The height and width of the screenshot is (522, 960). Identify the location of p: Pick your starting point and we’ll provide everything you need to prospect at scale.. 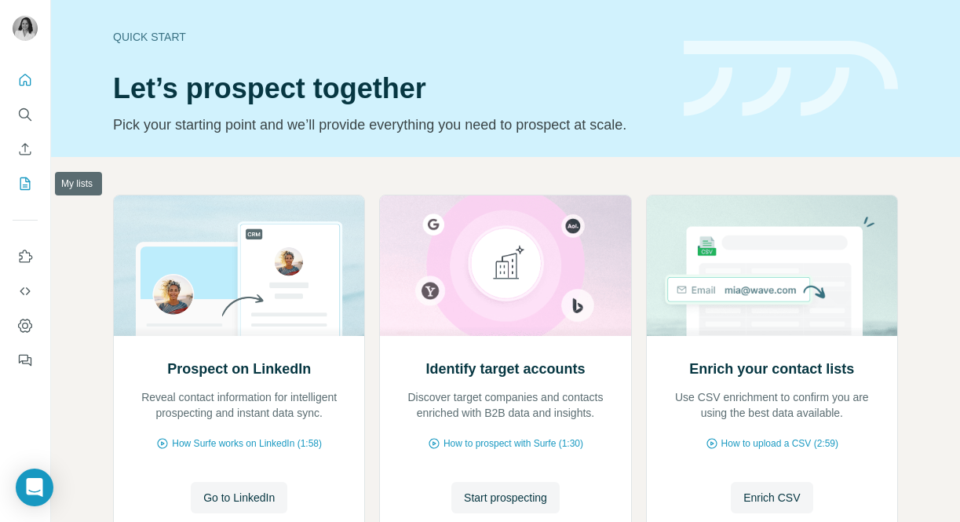
(388, 125).